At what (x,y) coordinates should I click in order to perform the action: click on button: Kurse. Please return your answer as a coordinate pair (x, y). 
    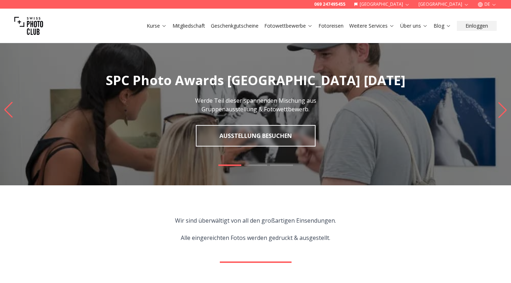
    Looking at the image, I should click on (157, 26).